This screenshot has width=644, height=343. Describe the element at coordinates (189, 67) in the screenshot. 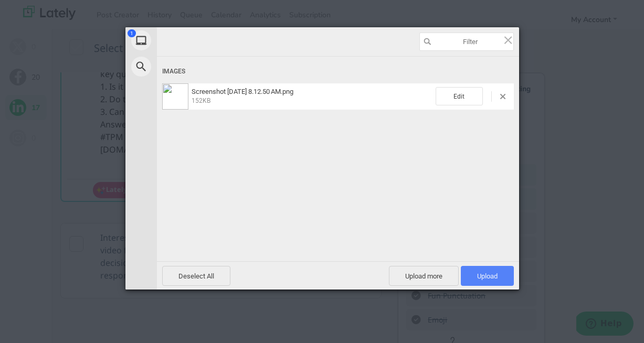

I see `div: Web Search` at that location.